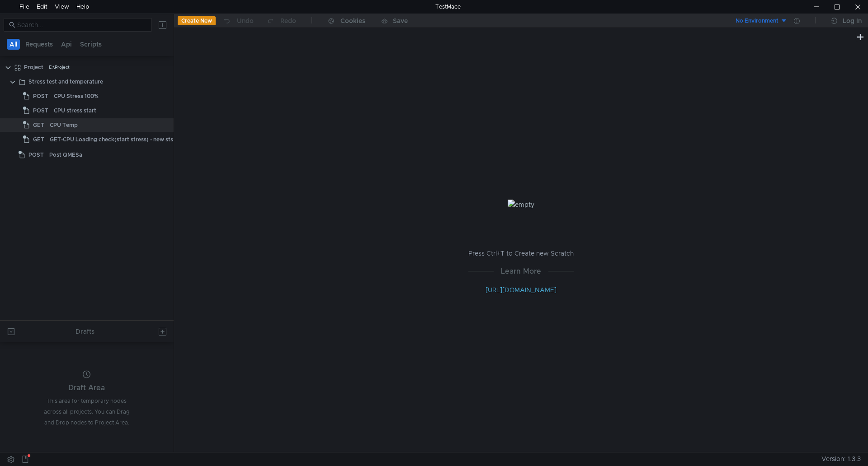 The image size is (868, 466). What do you see at coordinates (757, 21) in the screenshot?
I see `div: No Environment` at bounding box center [757, 21].